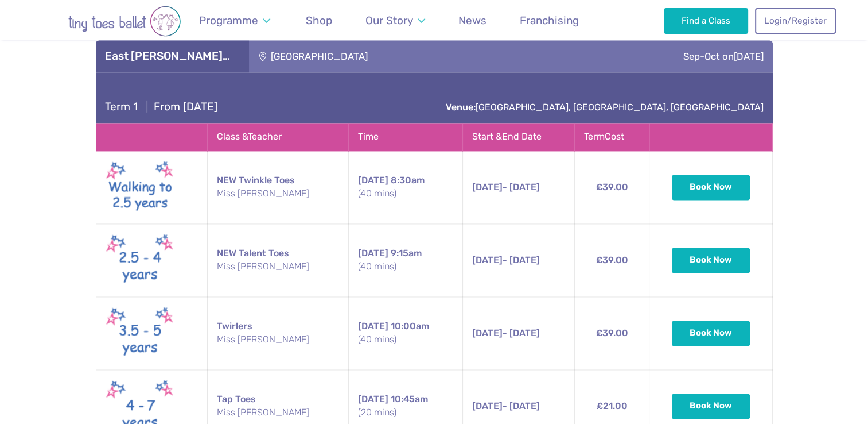 The height and width of the screenshot is (424, 868). I want to click on span: Term 1, so click(121, 106).